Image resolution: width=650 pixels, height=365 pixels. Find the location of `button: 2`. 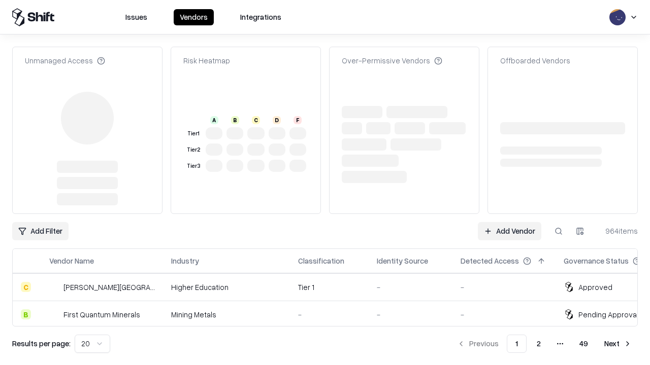

button: 2 is located at coordinates (539, 344).